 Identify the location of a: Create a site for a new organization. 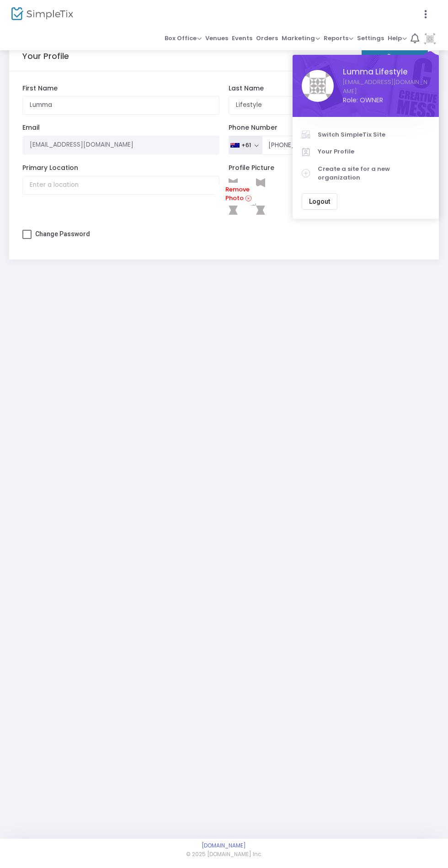
(366, 173).